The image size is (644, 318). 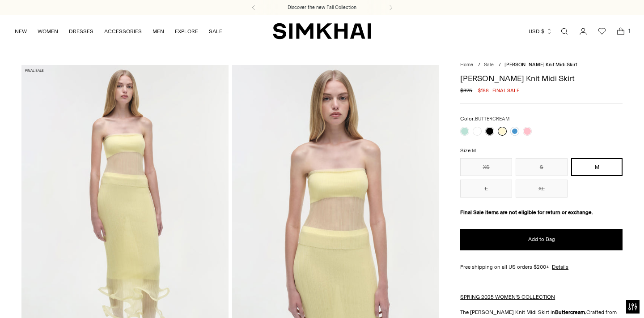 I want to click on a: Open search modal, so click(x=564, y=31).